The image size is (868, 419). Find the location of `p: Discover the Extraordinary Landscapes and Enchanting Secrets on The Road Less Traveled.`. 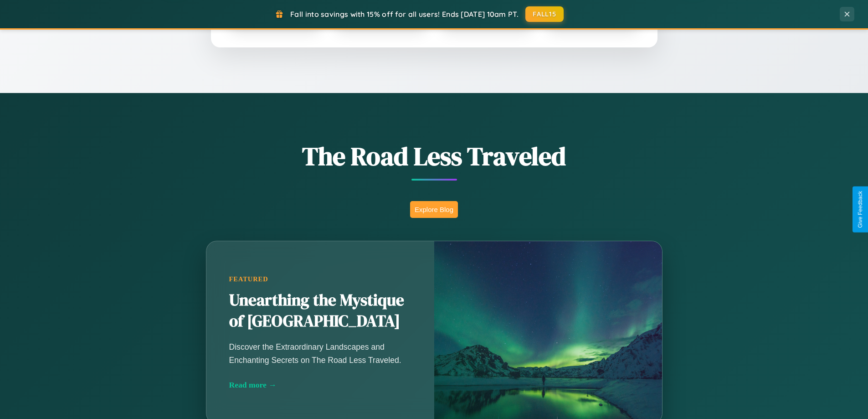

p: Discover the Extraordinary Landscapes and Enchanting Secrets on The Road Less Traveled. is located at coordinates (320, 354).